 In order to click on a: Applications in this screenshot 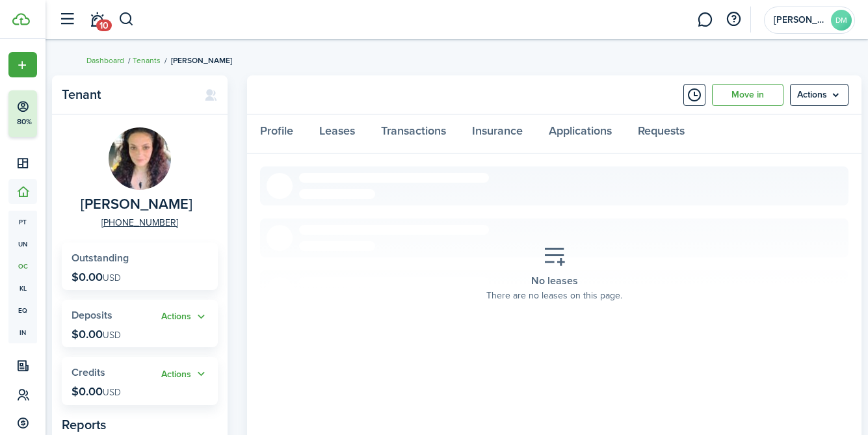, I will do `click(580, 134)`.